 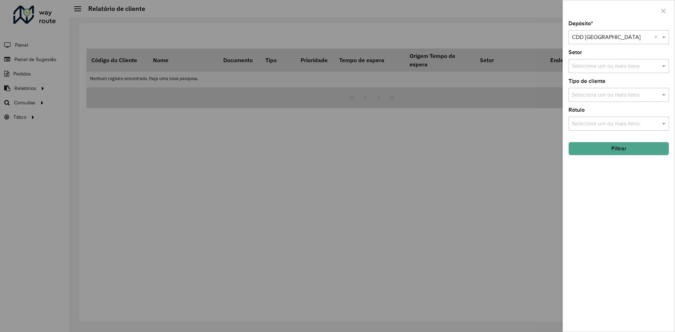 What do you see at coordinates (581, 24) in the screenshot?
I see `label: Depósito` at bounding box center [581, 24].